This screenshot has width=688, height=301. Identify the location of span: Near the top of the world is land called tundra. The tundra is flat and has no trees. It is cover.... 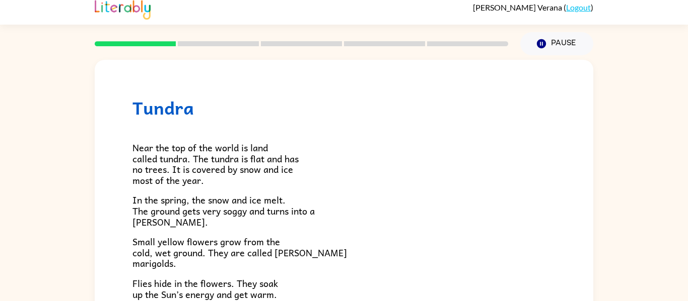
(215, 164).